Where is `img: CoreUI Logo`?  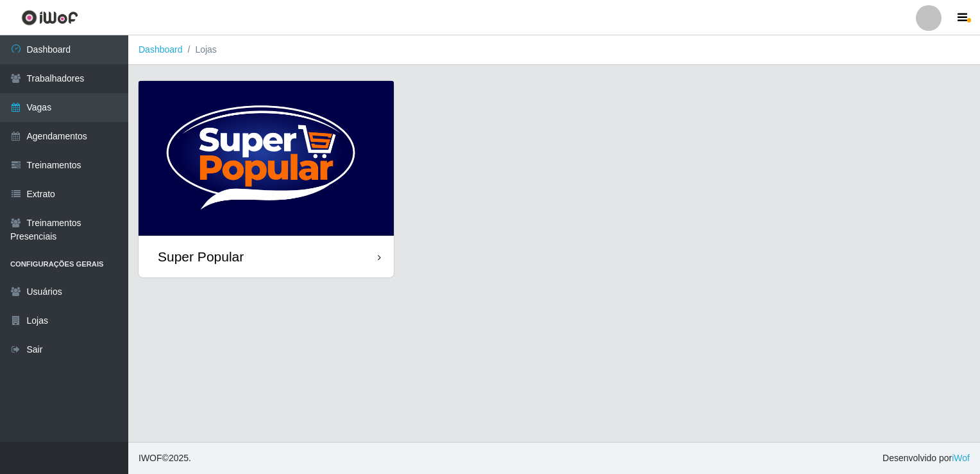
img: CoreUI Logo is located at coordinates (50, 18).